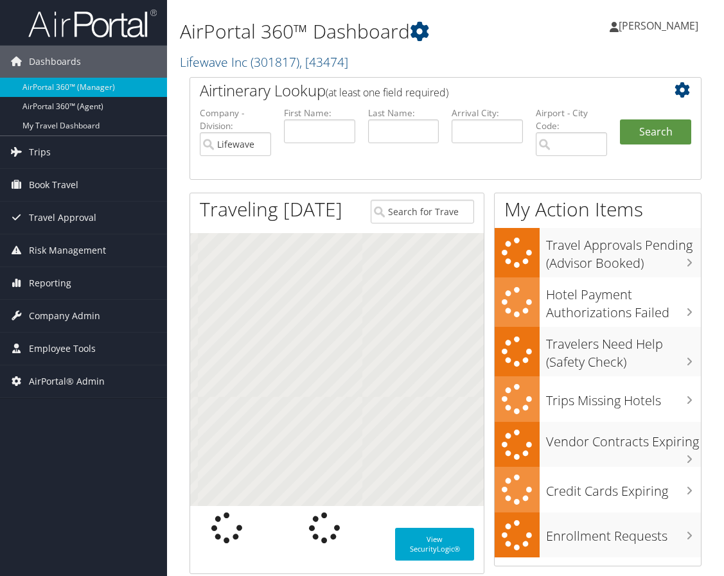  Describe the element at coordinates (623, 533) in the screenshot. I see `h3: Enrollment Requests` at that location.